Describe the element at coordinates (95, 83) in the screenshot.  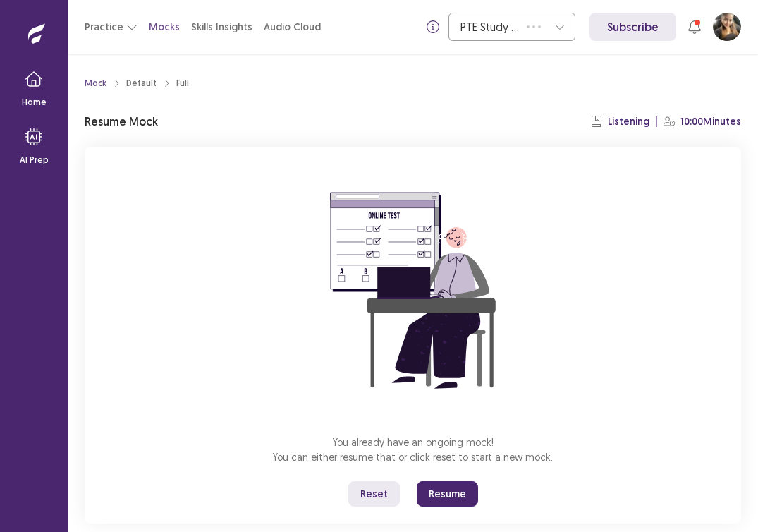
I see `a: Mock` at that location.